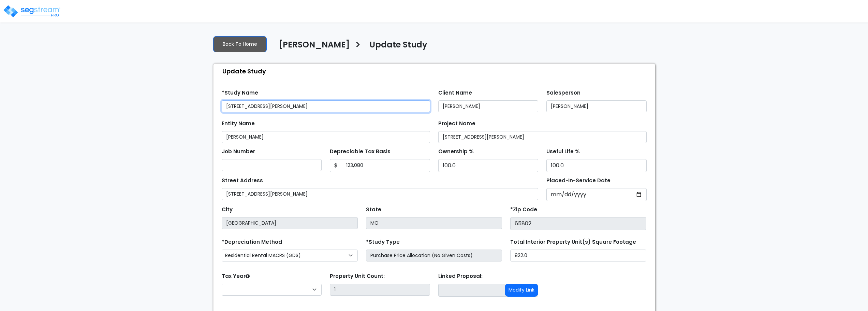  What do you see at coordinates (578, 223) in the screenshot?
I see `input: Zip Code` at bounding box center [578, 223].